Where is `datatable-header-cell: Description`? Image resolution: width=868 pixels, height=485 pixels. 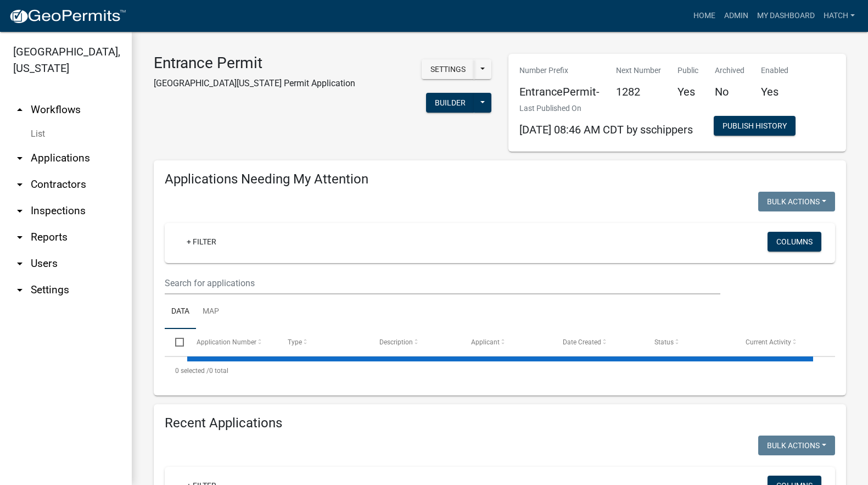 datatable-header-cell: Description is located at coordinates (415, 342).